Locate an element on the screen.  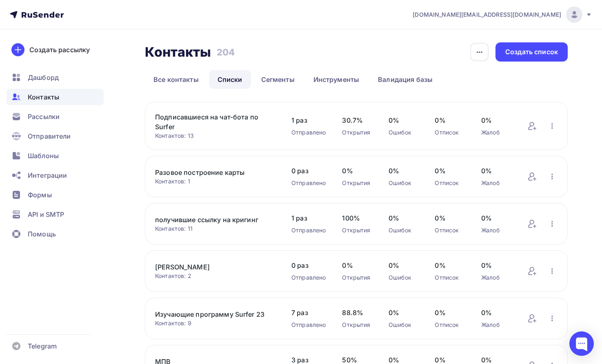
div: Контактов: 9 is located at coordinates (215, 323).